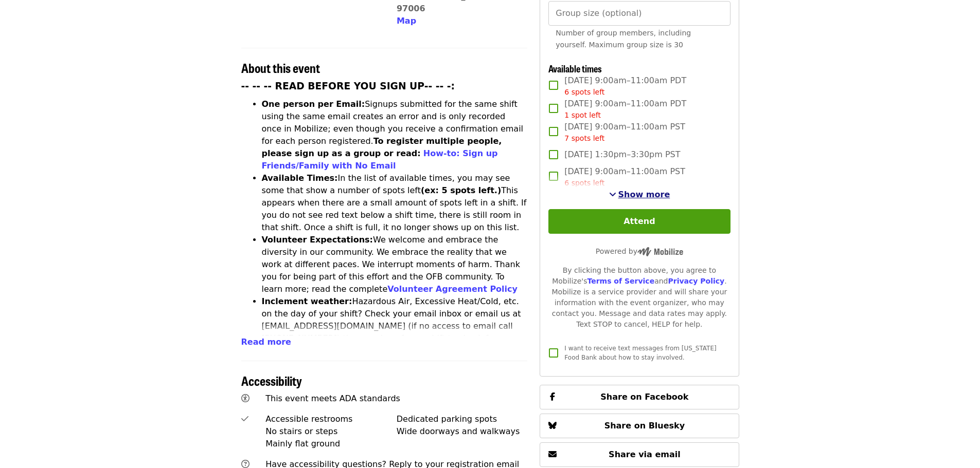 This screenshot has width=980, height=468. Describe the element at coordinates (639, 426) in the screenshot. I see `button: Share on Bluesky` at that location.